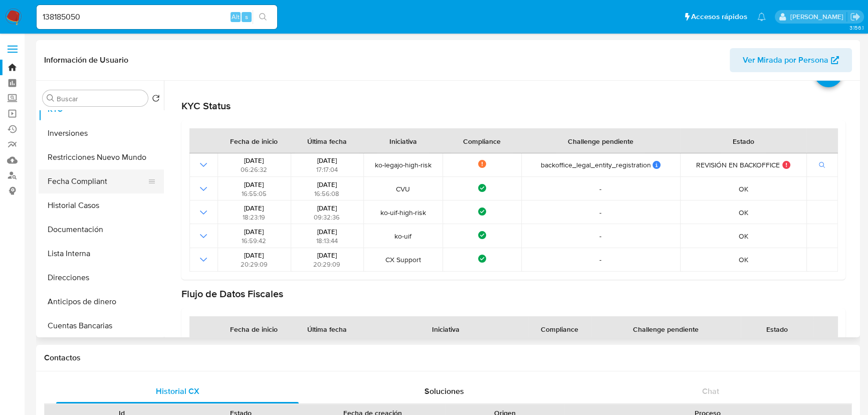 The height and width of the screenshot is (415, 868). Describe the element at coordinates (444, 391) in the screenshot. I see `span: Soluciones` at that location.